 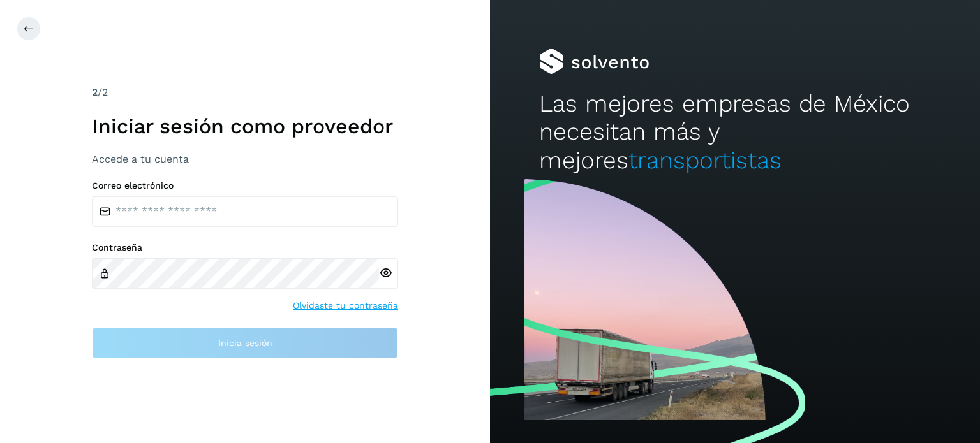 I want to click on button: Inicia sesión, so click(x=245, y=343).